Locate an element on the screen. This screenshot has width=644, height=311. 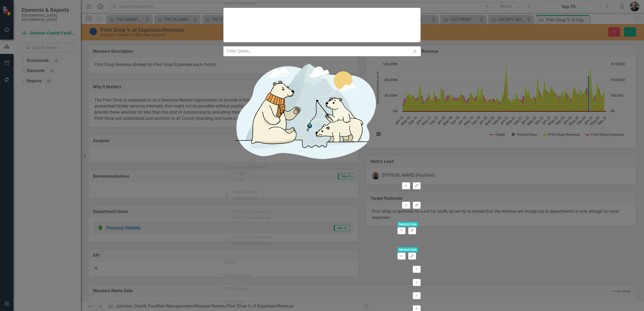
div: Sorry, no results found. is located at coordinates (322, 167).